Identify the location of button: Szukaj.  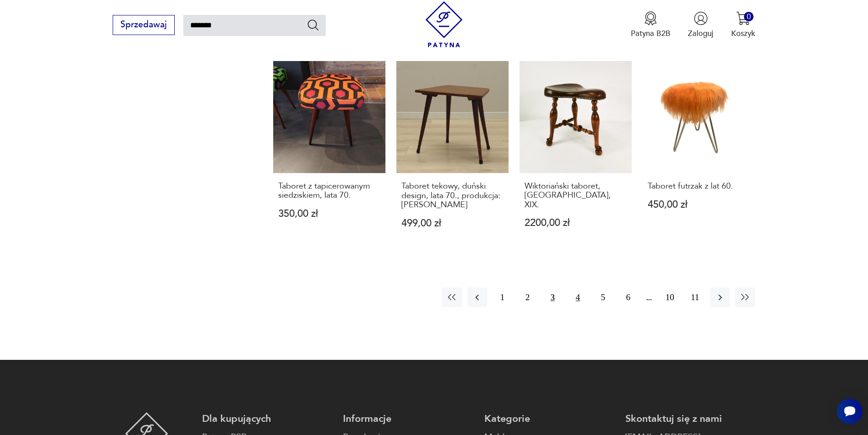
(313, 24).